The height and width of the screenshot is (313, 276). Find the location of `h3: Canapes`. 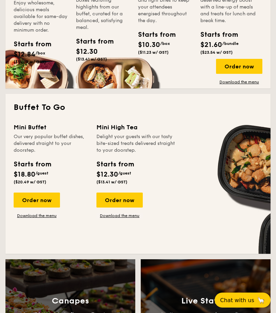

h3: Canapes is located at coordinates (70, 301).